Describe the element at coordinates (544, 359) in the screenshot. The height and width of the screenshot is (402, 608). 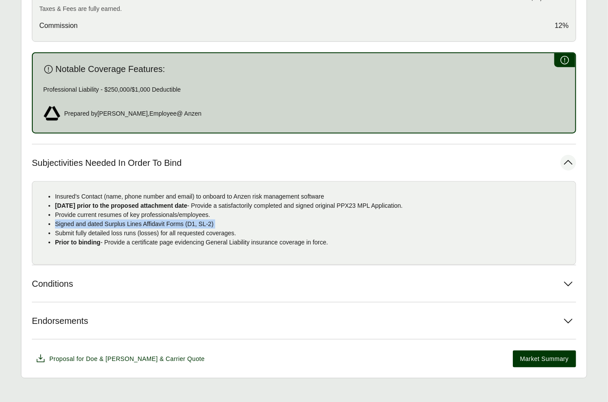
I see `span: Market Summary` at that location.